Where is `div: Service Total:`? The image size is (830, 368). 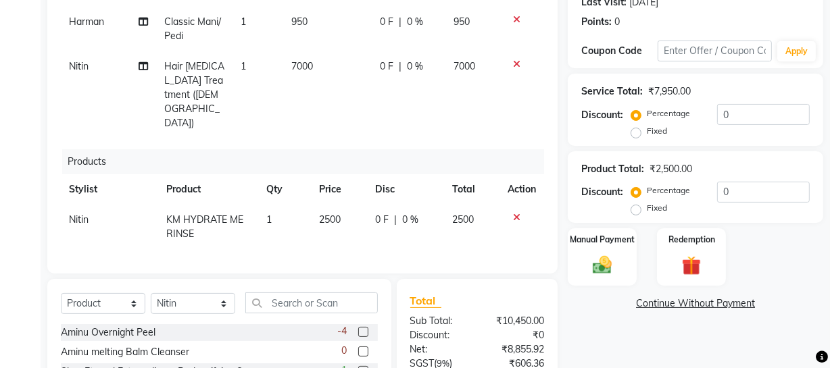 div: Service Total: is located at coordinates (612, 91).